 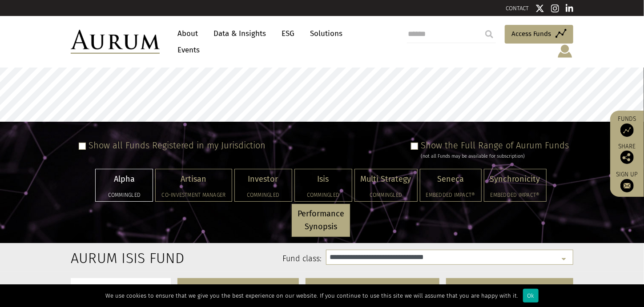 What do you see at coordinates (555, 8) in the screenshot?
I see `img: Instagram icon` at bounding box center [555, 8].